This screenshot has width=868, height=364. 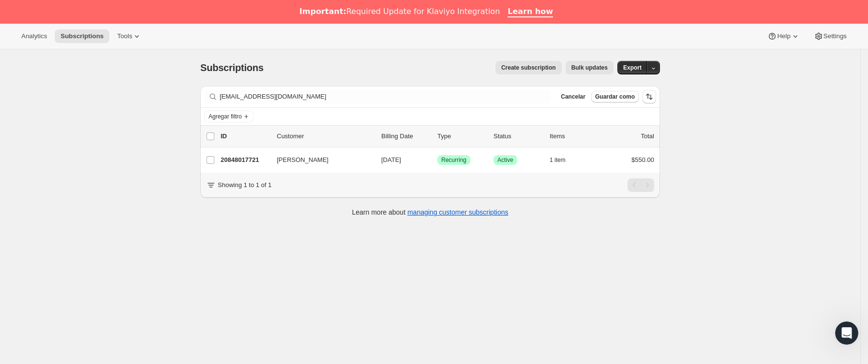 What do you see at coordinates (438, 136) in the screenshot?
I see `div: IDCustomerBilling DateTypeStatusItemsTotal` at bounding box center [438, 136].